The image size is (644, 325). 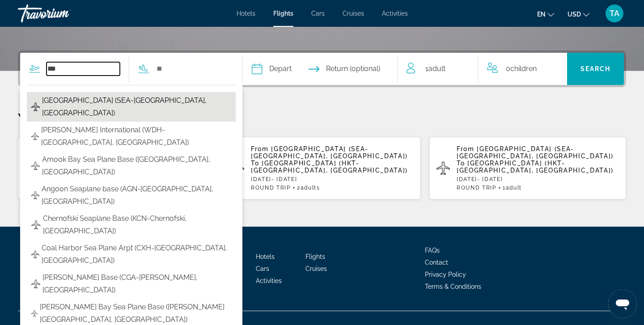 What do you see at coordinates (482, 69) in the screenshot?
I see `button: Travelers: 1 adult, 0 children` at bounding box center [482, 69].